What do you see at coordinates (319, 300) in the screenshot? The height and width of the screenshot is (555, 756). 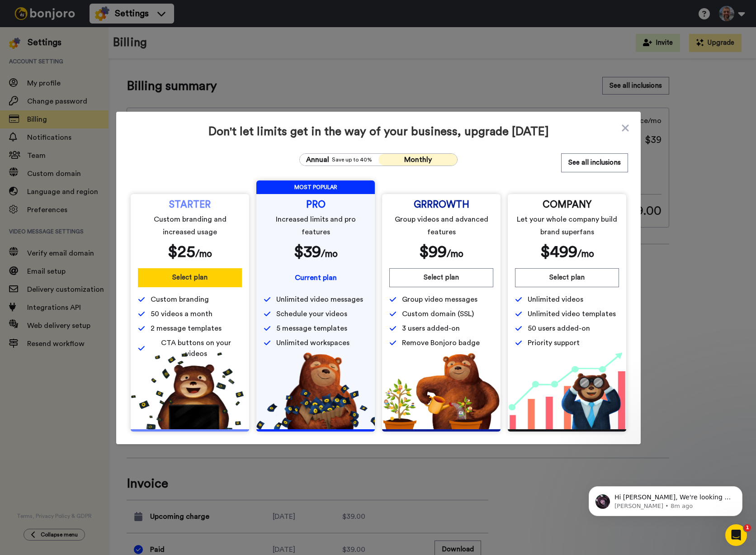 I see `span: Unlimited video messages` at bounding box center [319, 300].